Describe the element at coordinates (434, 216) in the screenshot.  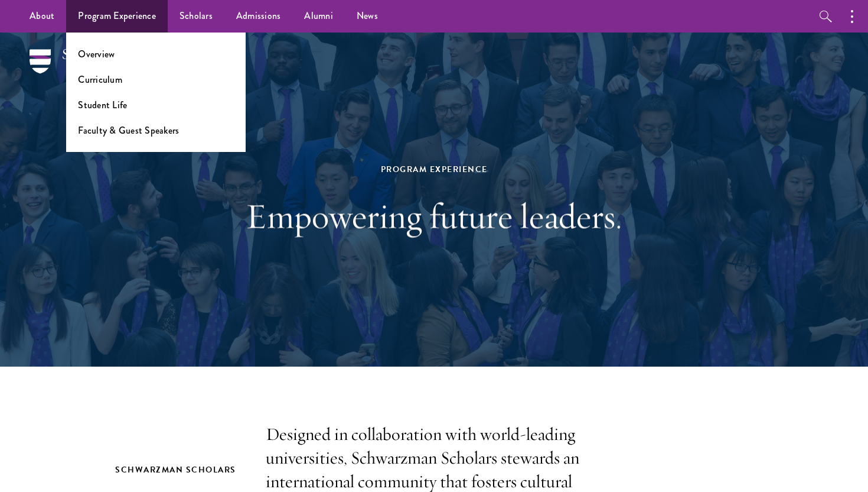
I see `h1: Empowering future leaders.` at that location.